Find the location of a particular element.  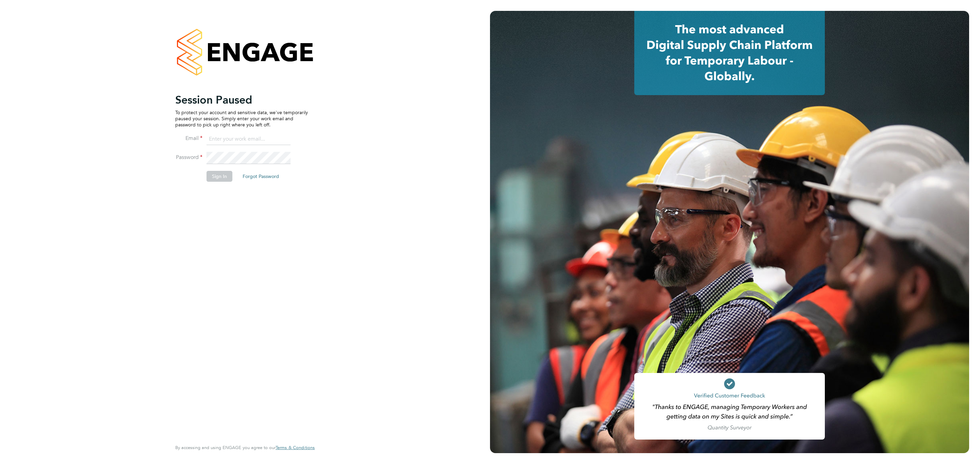

p: To protect your account and sensitive data, we've temporarily paused your session. Simply enter y... is located at coordinates (242, 119).